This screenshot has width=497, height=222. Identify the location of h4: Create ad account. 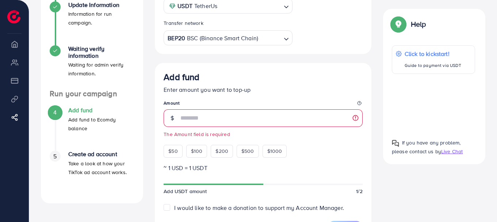
(101, 154).